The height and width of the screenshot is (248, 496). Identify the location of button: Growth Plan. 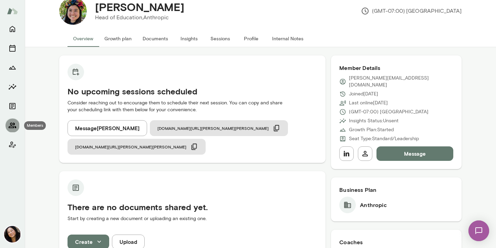
(12, 68).